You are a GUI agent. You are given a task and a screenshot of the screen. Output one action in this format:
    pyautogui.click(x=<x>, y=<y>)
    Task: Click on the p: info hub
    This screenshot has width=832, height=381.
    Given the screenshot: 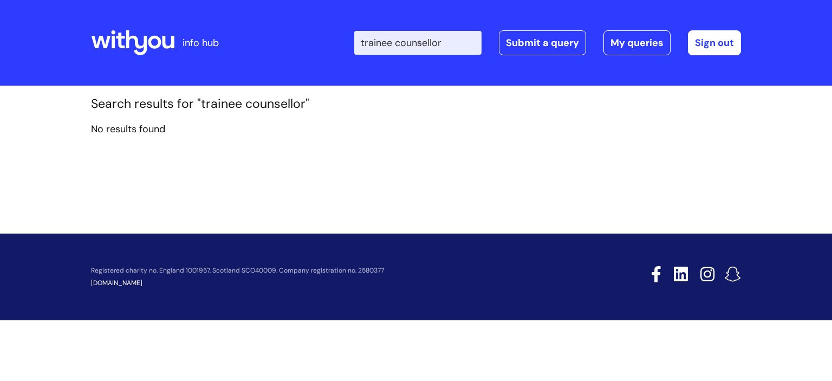 What is the action you would take?
    pyautogui.click(x=200, y=43)
    